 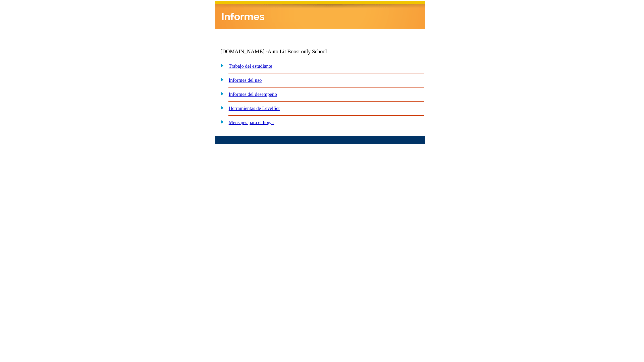 I want to click on nobr: Auto Lit Boost only School, so click(x=297, y=51).